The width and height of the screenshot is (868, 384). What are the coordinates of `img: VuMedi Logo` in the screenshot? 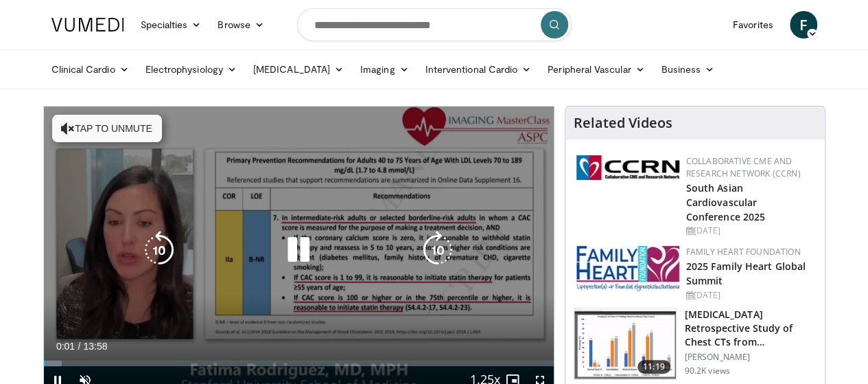 It's located at (87, 25).